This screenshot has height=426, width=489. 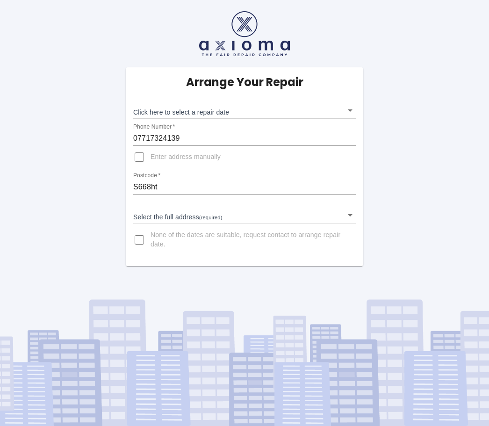 I want to click on h5: Arrange Your Repair, so click(x=245, y=82).